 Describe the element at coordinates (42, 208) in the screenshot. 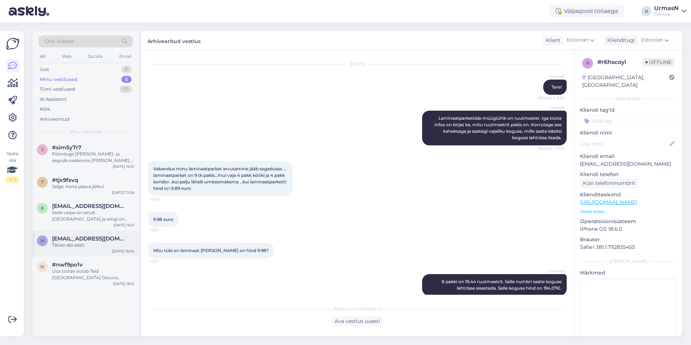

I see `span: 8` at that location.